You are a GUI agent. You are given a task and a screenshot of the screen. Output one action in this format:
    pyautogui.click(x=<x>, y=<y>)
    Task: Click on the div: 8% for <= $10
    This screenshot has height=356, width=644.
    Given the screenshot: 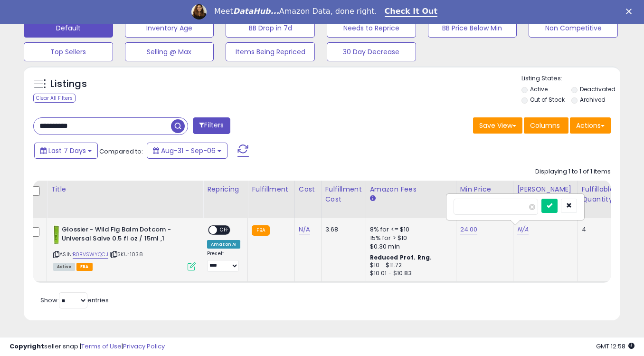 What is the action you would take?
    pyautogui.click(x=410, y=229)
    